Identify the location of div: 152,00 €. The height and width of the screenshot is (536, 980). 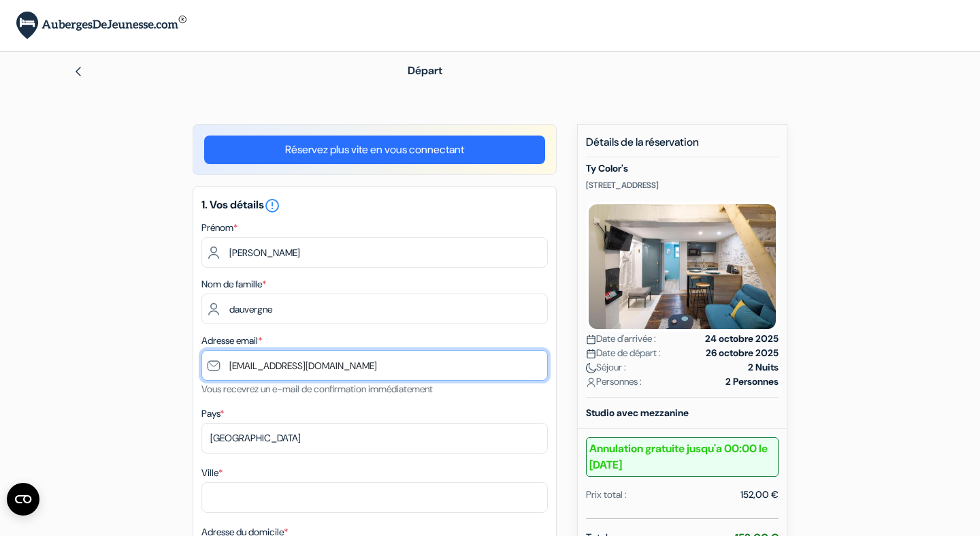
(760, 494).